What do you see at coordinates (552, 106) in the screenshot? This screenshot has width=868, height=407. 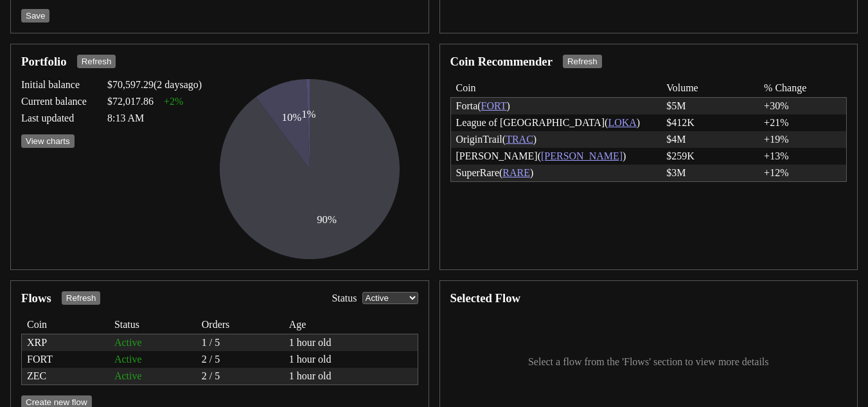 I see `div: Forta ( )` at bounding box center [552, 106].